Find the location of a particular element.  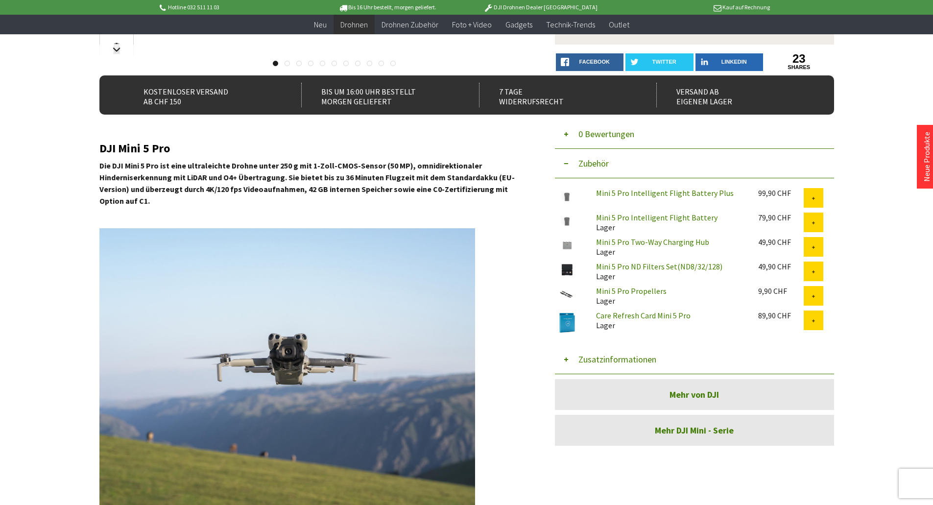

button: Zusatzinformationen is located at coordinates (694, 359).